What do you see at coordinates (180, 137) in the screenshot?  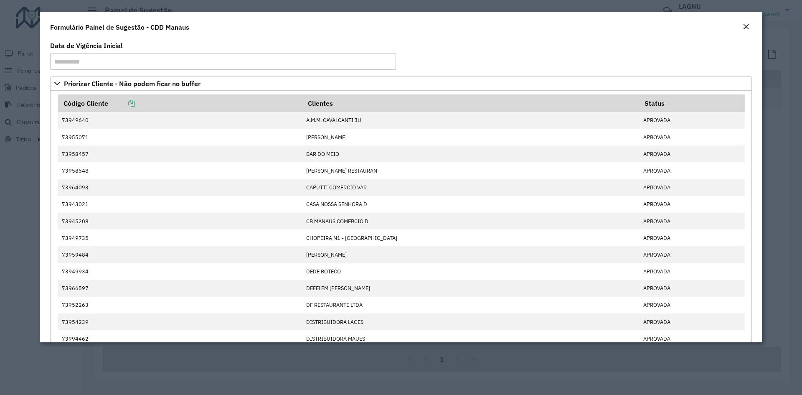 I see `td: 73955071` at bounding box center [180, 137].